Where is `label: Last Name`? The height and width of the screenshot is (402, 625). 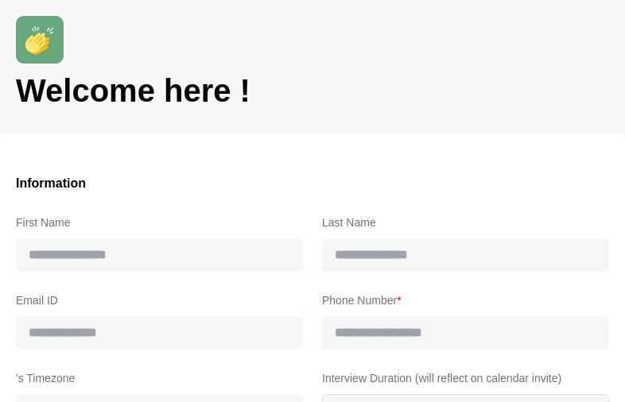 label: Last Name is located at coordinates (465, 223).